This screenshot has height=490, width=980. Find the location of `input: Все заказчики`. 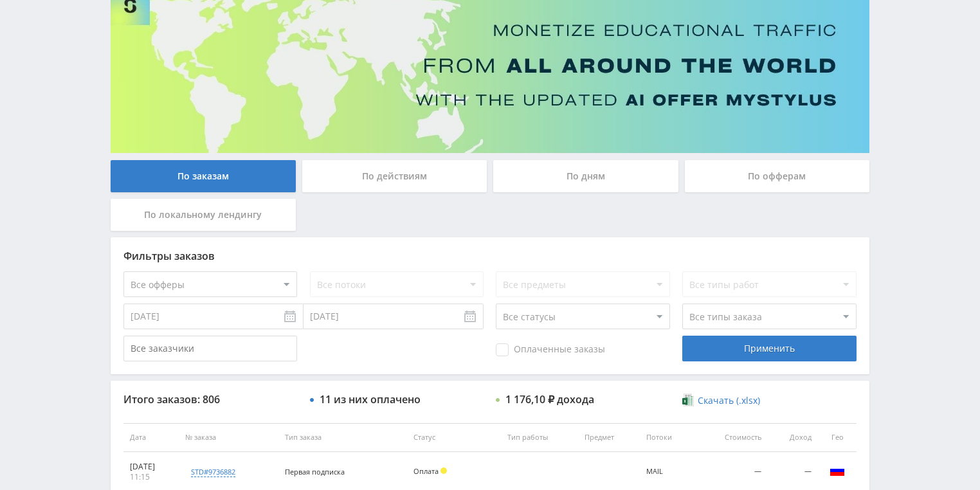

input: Все заказчики is located at coordinates (210, 349).